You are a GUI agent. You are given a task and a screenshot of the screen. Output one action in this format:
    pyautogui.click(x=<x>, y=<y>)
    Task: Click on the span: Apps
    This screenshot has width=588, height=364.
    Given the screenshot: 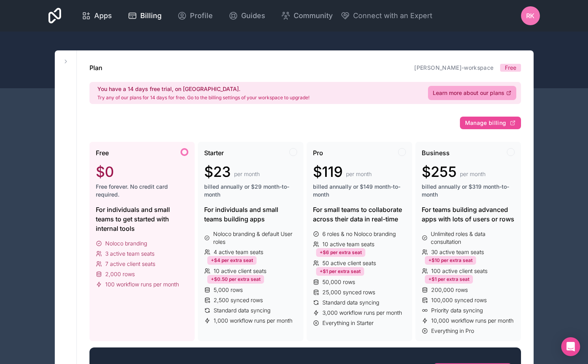 What is the action you would take?
    pyautogui.click(x=103, y=16)
    